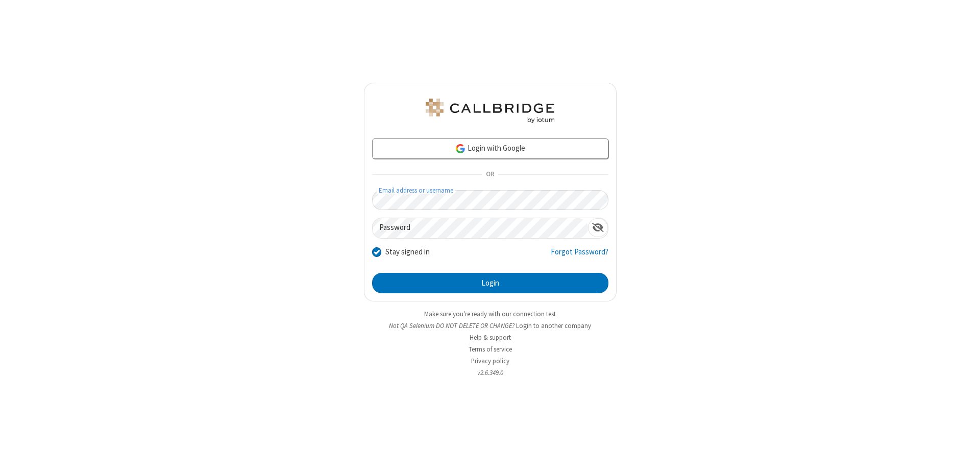  I want to click on a: Privacy policy, so click(490, 360).